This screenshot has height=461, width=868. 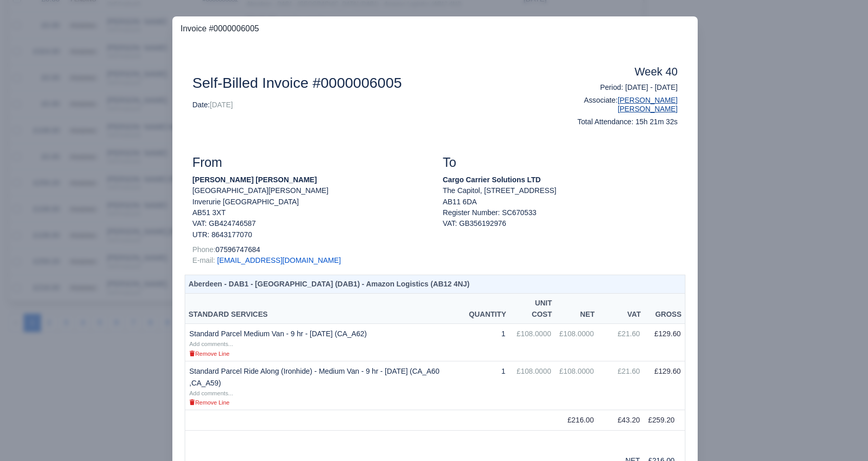 What do you see at coordinates (435, 29) in the screenshot?
I see `h3: Invoice #0000006005` at bounding box center [435, 29].